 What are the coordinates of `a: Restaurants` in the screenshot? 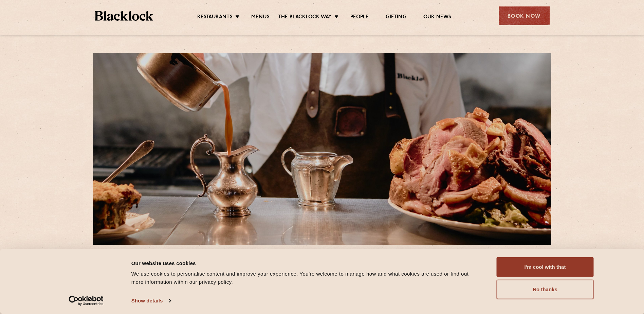 It's located at (215, 17).